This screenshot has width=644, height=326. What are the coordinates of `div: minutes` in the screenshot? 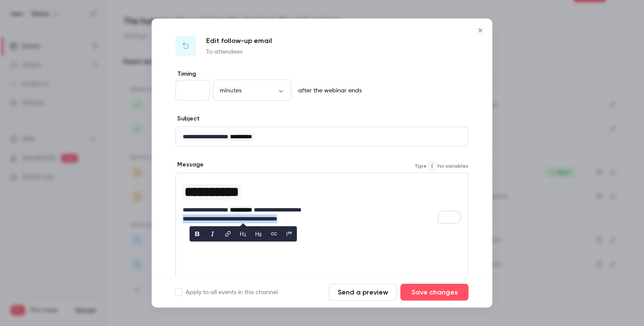 It's located at (252, 90).